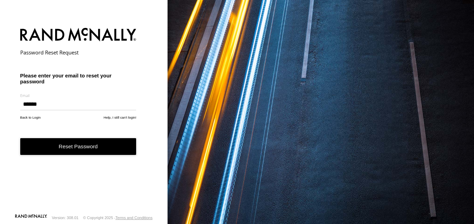  I want to click on button: Reset Password, so click(78, 147).